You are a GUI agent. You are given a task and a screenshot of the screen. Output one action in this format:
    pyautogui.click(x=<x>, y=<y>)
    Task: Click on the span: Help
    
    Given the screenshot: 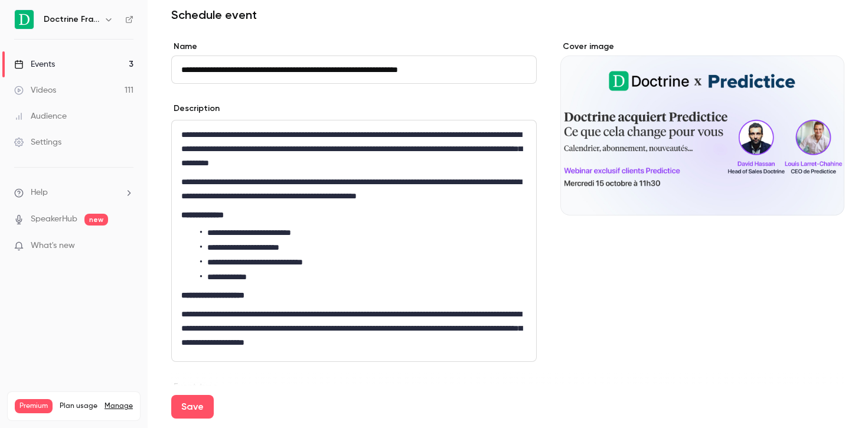 What is the action you would take?
    pyautogui.click(x=39, y=193)
    